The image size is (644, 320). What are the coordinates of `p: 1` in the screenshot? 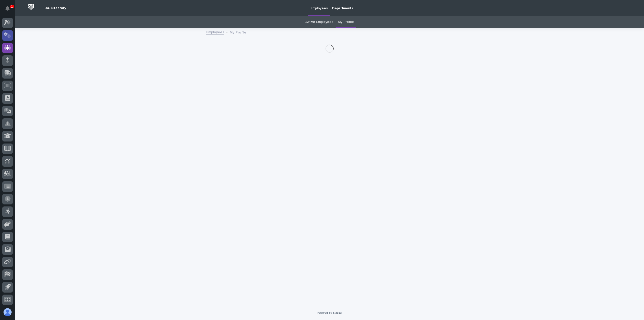 It's located at (12, 6).